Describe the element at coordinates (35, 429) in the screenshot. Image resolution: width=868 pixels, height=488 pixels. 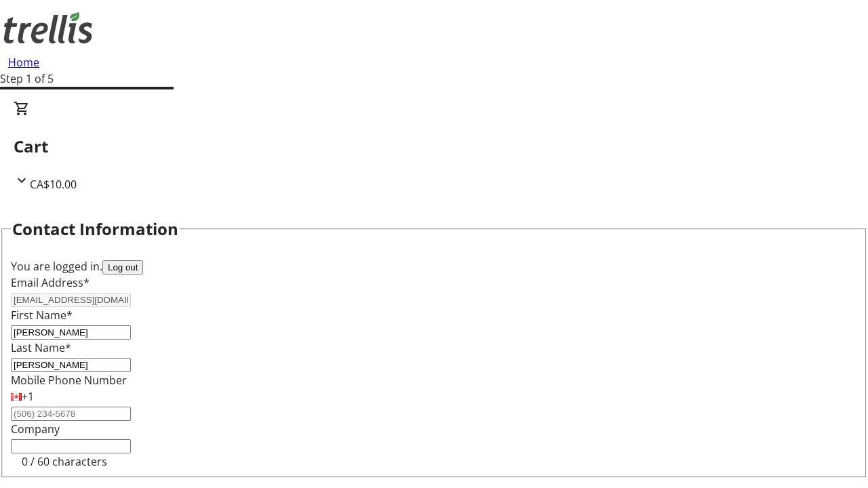
I see `label: Company` at that location.